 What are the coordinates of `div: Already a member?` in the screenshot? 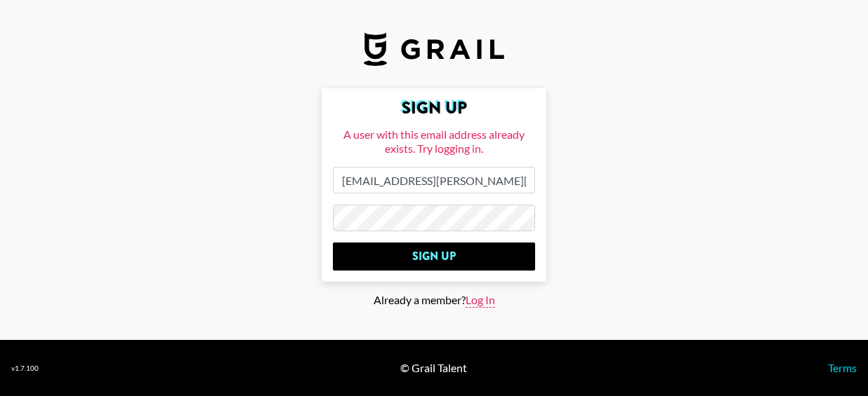 It's located at (434, 300).